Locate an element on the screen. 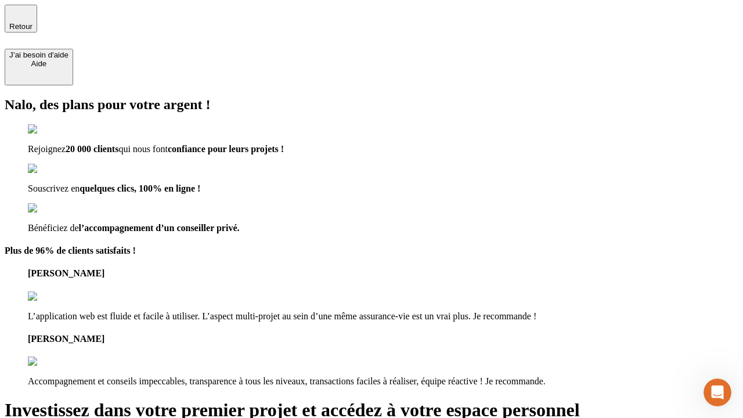 The width and height of the screenshot is (743, 418). span: confiance pour leurs projets ! is located at coordinates (226, 149).